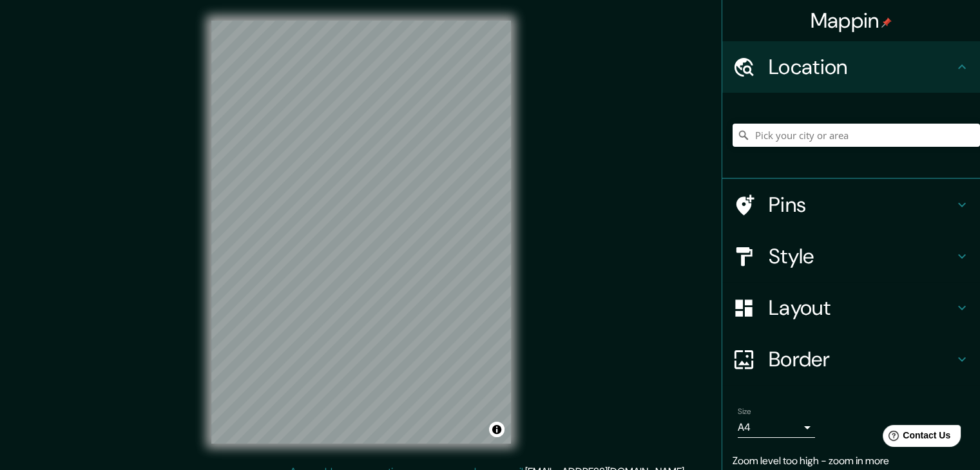 The image size is (980, 470). Describe the element at coordinates (861, 67) in the screenshot. I see `h4: Location` at that location.